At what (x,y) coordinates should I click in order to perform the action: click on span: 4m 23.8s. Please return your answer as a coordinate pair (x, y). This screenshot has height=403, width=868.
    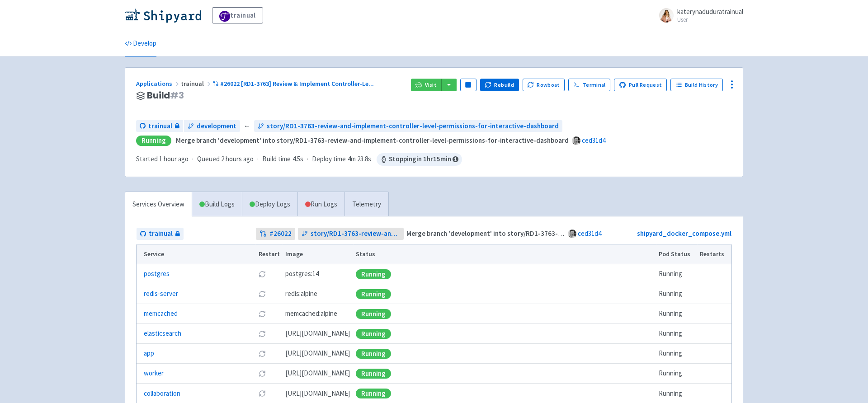
    Looking at the image, I should click on (359, 159).